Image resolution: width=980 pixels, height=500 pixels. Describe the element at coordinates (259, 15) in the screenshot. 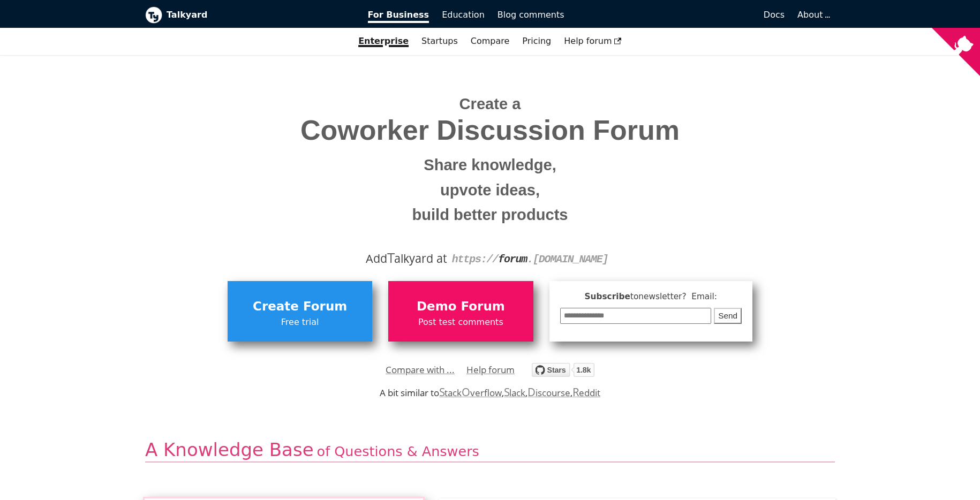

I see `b: Talkyard` at that location.